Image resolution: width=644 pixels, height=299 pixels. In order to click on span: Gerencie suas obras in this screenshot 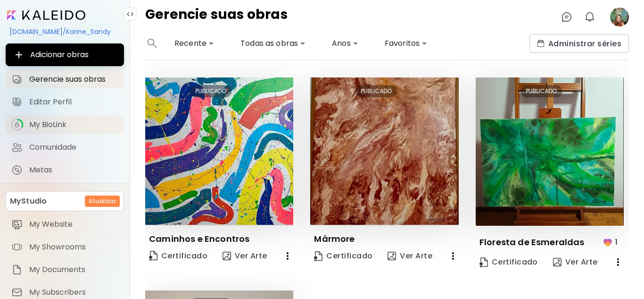, I will do `click(74, 79)`.